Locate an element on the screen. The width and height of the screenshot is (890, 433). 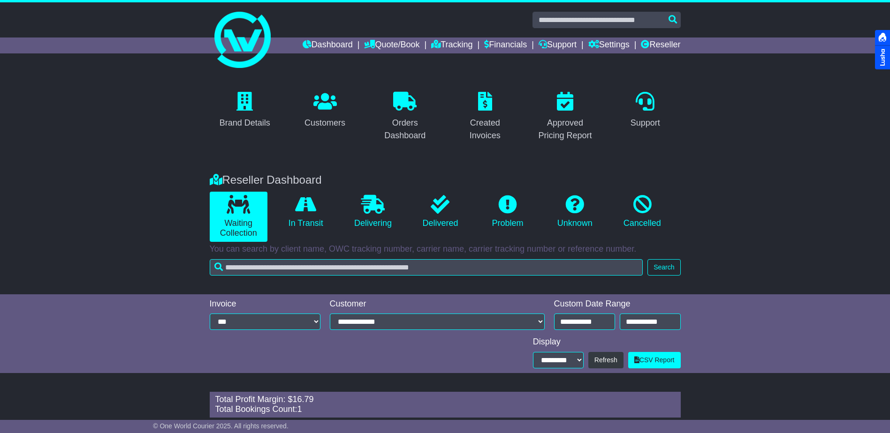
div: Custom Date Range is located at coordinates (617, 304).